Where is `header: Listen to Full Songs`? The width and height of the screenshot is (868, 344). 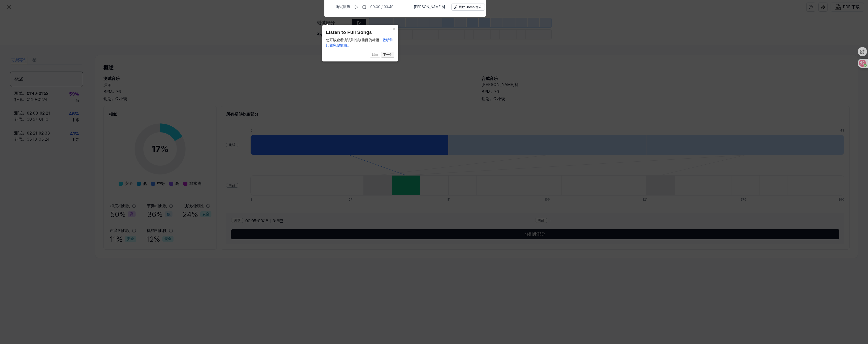 header: Listen to Full Songs is located at coordinates (360, 32).